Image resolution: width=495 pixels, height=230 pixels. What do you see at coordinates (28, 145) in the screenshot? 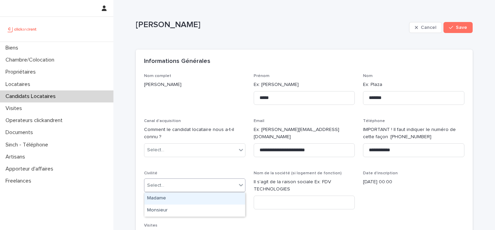
I see `p: Sinch - Téléphone` at bounding box center [28, 145].